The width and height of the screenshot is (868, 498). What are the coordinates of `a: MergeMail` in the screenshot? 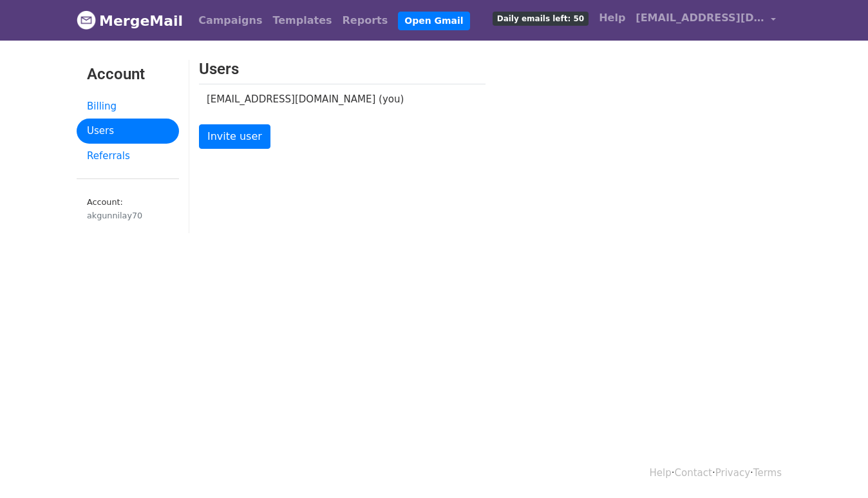 It's located at (129, 20).